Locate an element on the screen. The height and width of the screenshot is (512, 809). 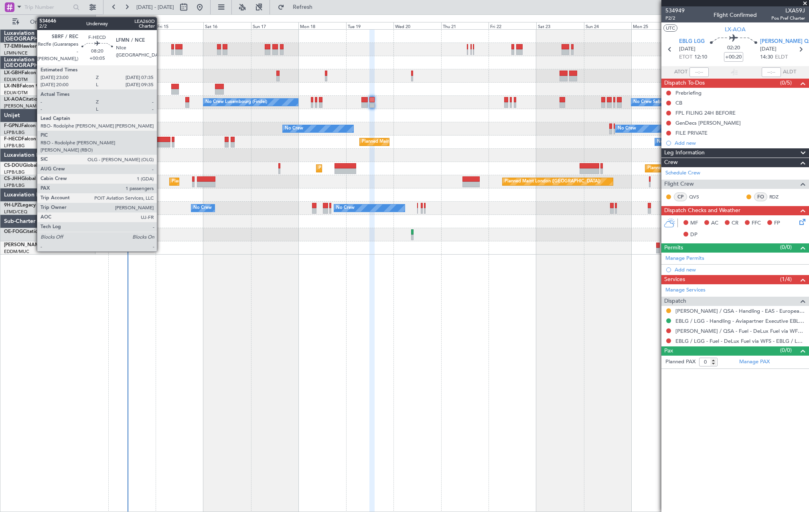
div: Fri 15 is located at coordinates (179, 26).